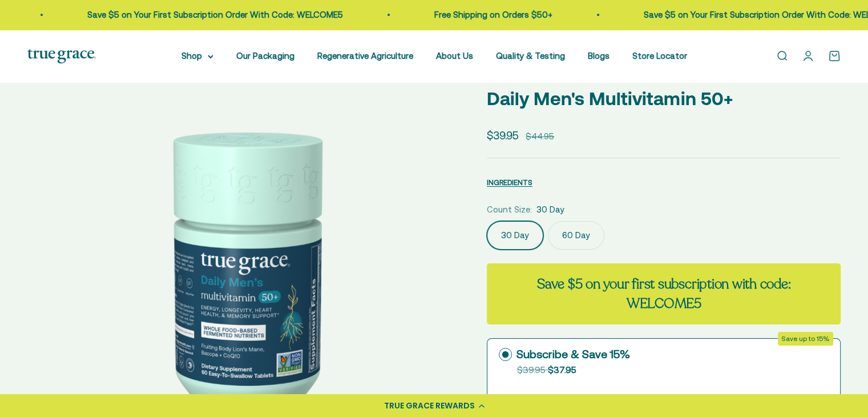 Image resolution: width=868 pixels, height=417 pixels. I want to click on sale-price: $39.95, so click(503, 136).